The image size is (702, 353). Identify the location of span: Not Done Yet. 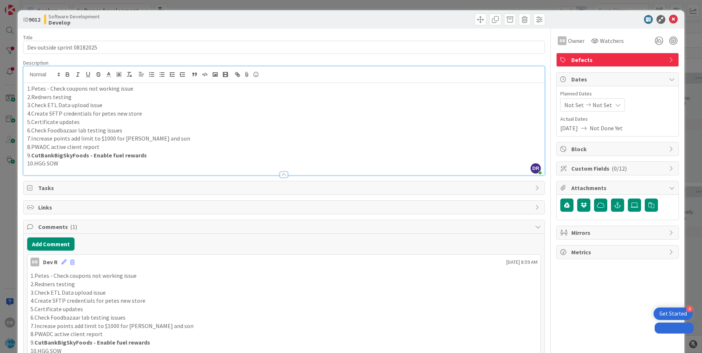
(606, 128).